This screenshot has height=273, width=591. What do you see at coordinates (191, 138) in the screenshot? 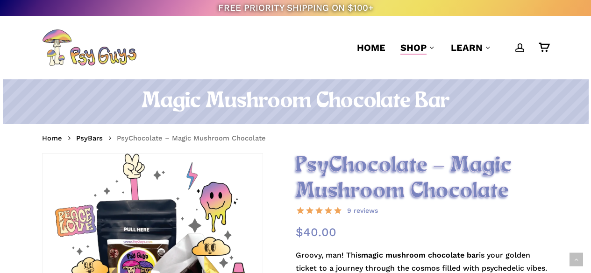
I see `span: PsyChocolate – Magic Mushroom Chocolate` at bounding box center [191, 138].